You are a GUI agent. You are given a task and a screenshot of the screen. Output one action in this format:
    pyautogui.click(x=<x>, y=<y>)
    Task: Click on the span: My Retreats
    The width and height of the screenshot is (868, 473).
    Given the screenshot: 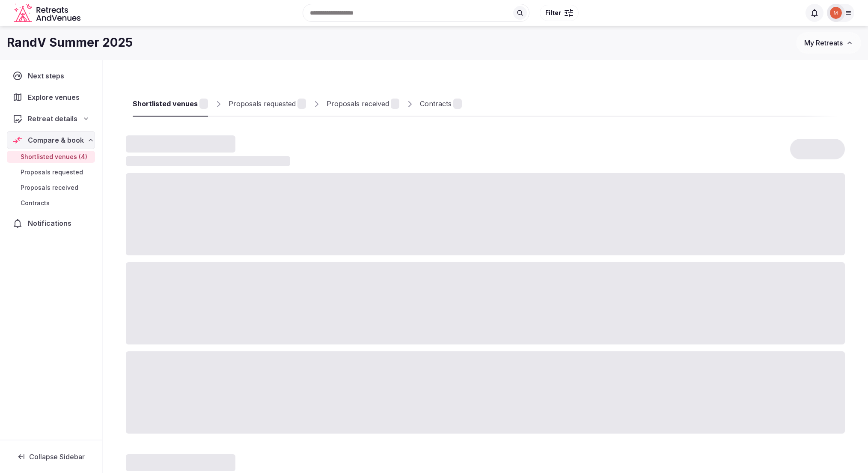 What is the action you would take?
    pyautogui.click(x=823, y=43)
    